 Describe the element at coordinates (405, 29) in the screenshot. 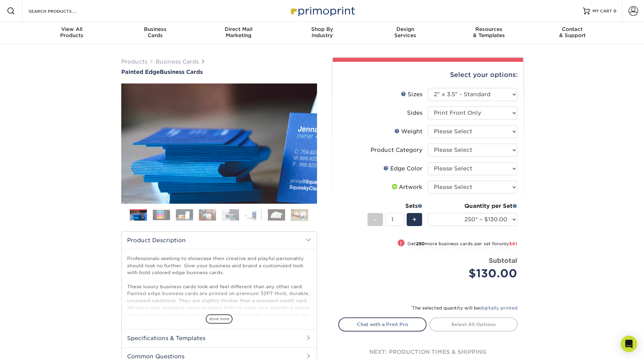

I see `span: Design` at that location.